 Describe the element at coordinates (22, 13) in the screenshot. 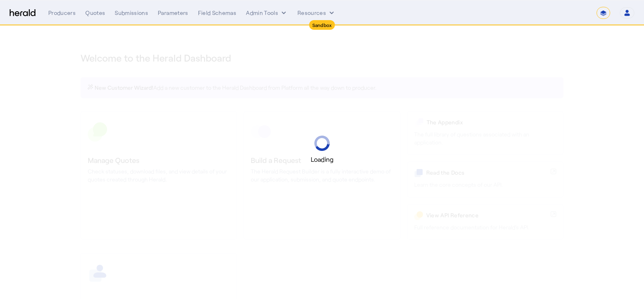

I see `img: Herald Logo` at that location.